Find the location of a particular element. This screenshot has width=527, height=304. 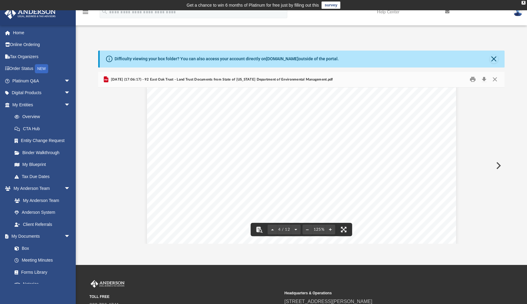

button: Toggle findbar is located at coordinates (259, 230).